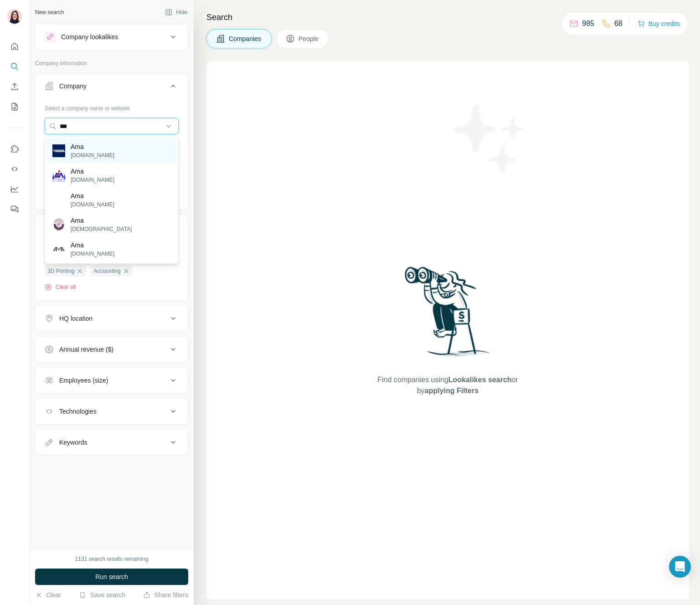  Describe the element at coordinates (76, 319) in the screenshot. I see `div: HQ location` at that location.